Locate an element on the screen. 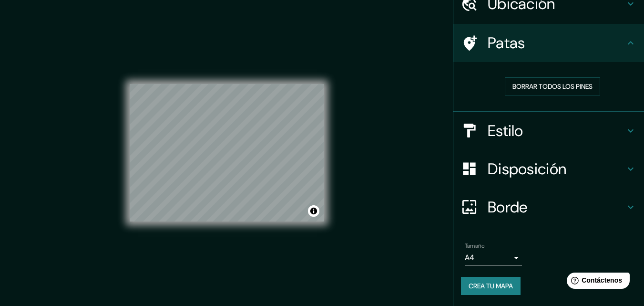  font: Patas is located at coordinates (506, 43).